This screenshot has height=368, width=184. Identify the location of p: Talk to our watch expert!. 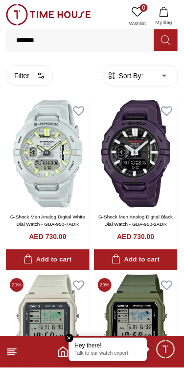
(108, 355).